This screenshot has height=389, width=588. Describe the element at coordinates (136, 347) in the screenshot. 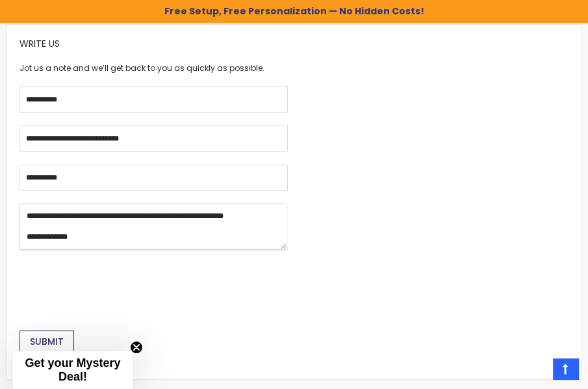

I see `button: Close teaser` at that location.